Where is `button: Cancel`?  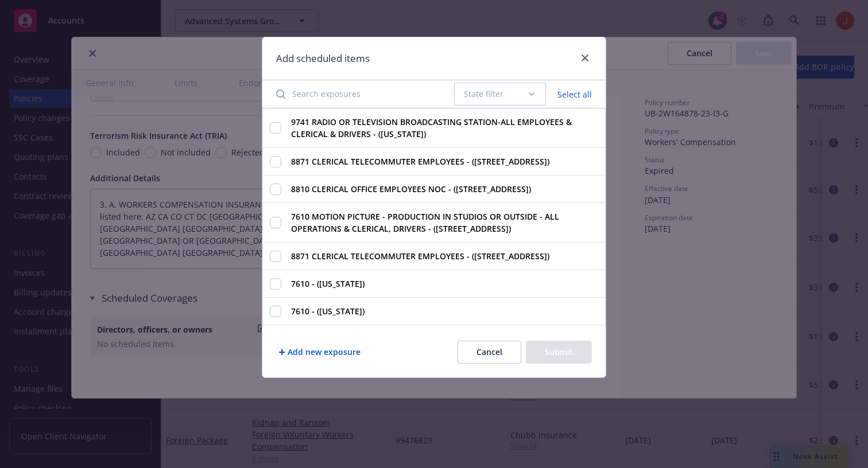 button: Cancel is located at coordinates (489, 353).